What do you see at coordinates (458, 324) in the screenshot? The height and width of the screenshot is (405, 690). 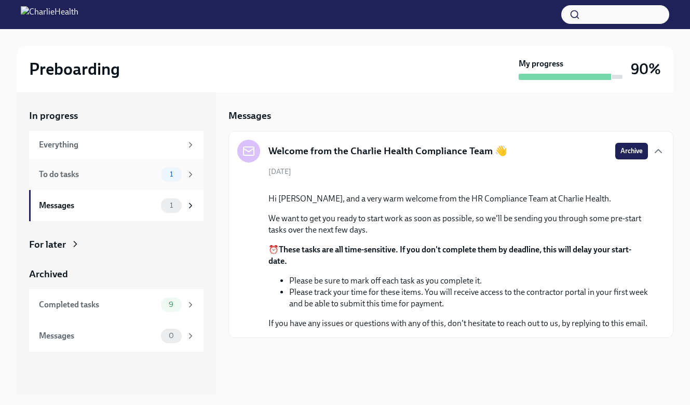 I see `p: If you have any issues or questions with any of this, don't hesitate to reach out to us, by reply...` at bounding box center [458, 324].